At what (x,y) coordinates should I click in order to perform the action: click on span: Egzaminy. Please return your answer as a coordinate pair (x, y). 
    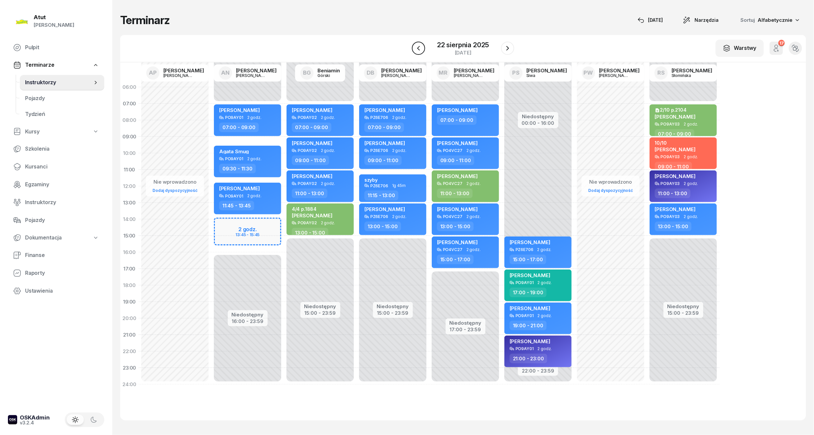
    Looking at the image, I should click on (62, 185).